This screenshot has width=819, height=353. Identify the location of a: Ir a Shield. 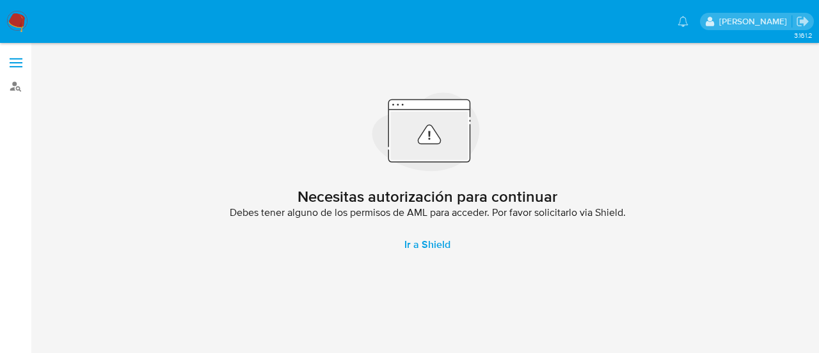
(428, 245).